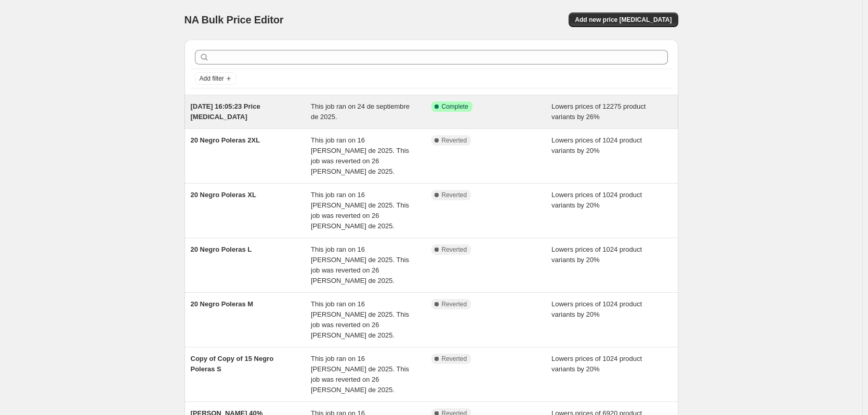  What do you see at coordinates (216, 79) in the screenshot?
I see `button: Add filter` at bounding box center [216, 79].